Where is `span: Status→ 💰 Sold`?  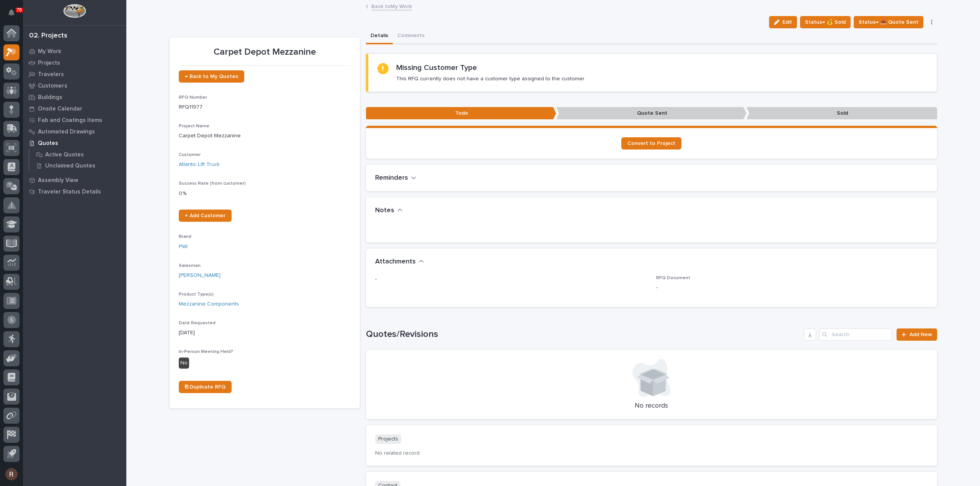
span: Status→ 💰 Sold is located at coordinates (825, 22).